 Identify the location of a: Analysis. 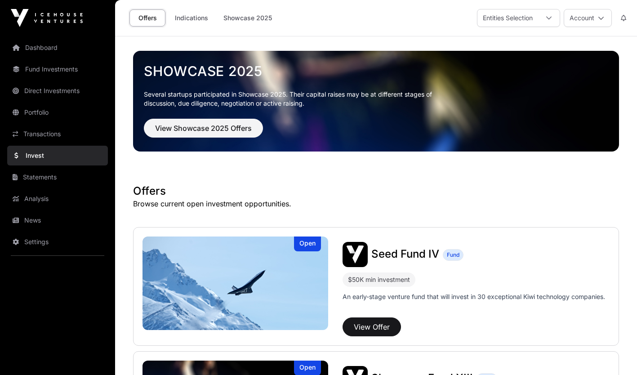
(58, 199).